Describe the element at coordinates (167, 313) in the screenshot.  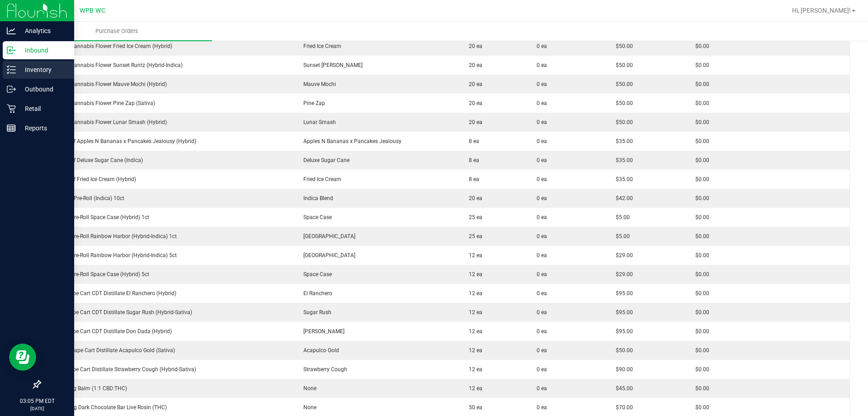
I see `div: FT 1g Vape Cart CDT Distillate Sugar Rush (Hybrid-Sativa)` at that location.